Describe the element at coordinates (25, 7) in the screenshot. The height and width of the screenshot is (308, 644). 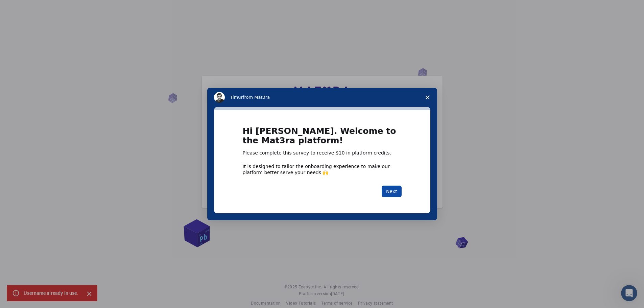
I see `span: Podrška` at that location.